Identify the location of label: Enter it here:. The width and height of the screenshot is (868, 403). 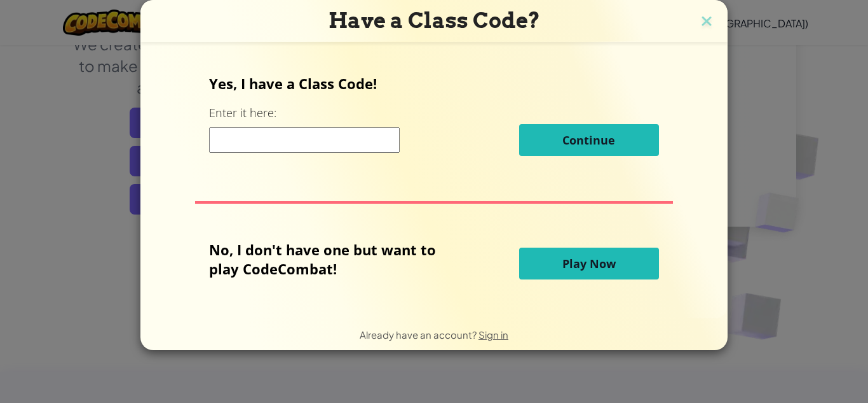
(243, 112).